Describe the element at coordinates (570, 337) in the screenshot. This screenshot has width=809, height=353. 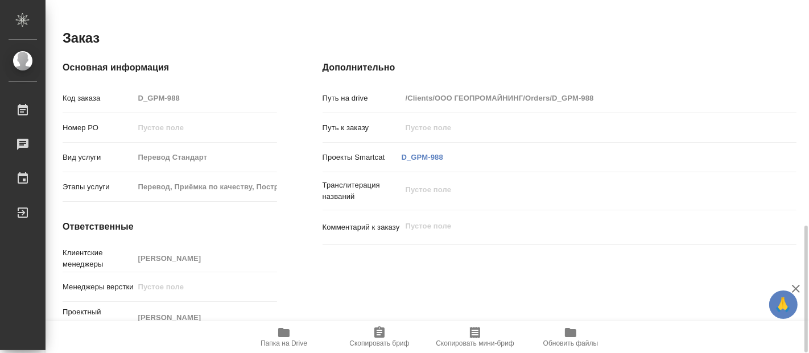
I see `button: Обновить файлы` at that location.